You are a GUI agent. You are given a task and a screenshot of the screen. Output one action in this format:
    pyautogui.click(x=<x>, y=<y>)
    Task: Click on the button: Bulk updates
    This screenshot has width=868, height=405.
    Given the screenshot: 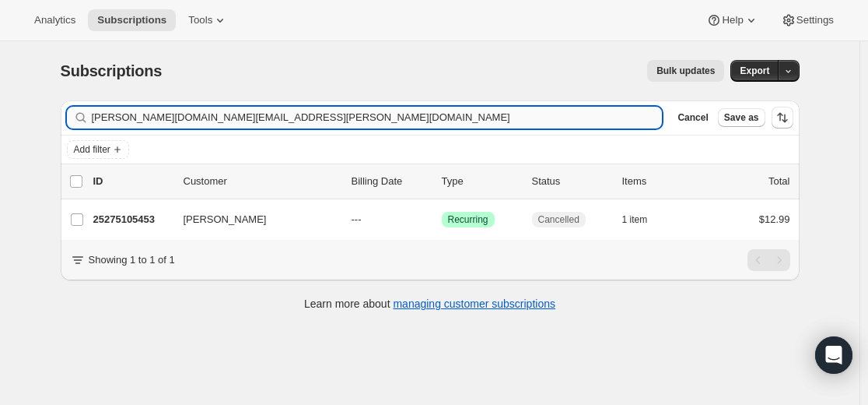 What is the action you would take?
    pyautogui.click(x=686, y=71)
    